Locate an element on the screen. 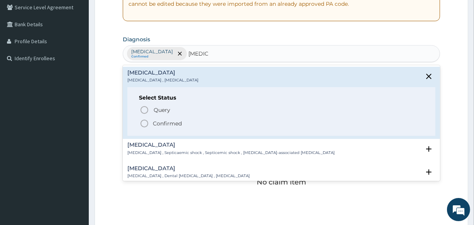  i: status option query is located at coordinates (144, 110).